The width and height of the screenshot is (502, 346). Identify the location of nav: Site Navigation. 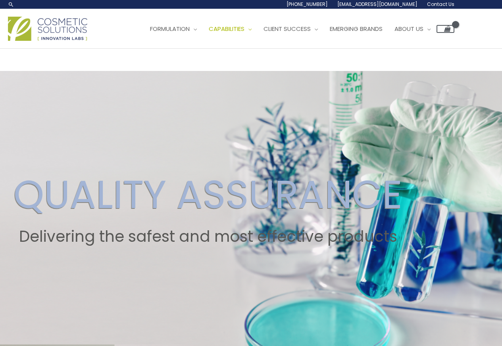
(296, 29).